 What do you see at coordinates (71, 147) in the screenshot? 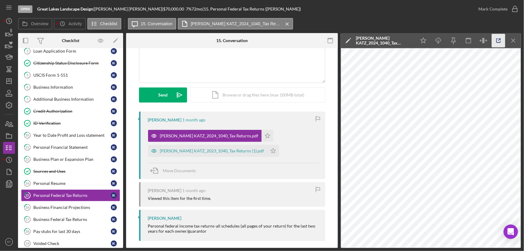
I see `a: 11Personal Financial StatementIK` at bounding box center [71, 147].